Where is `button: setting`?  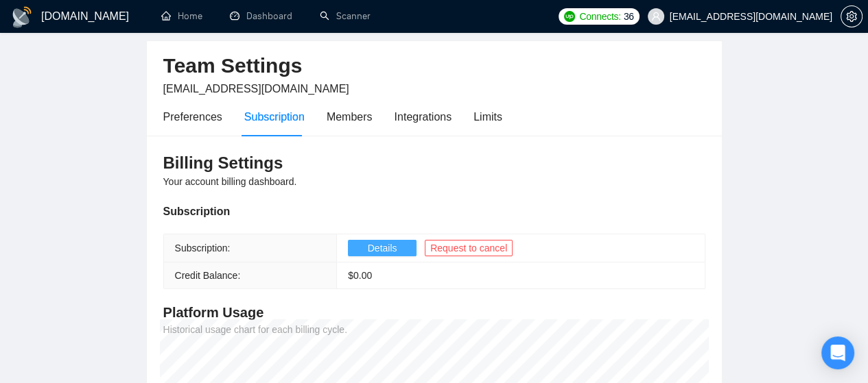 button: setting is located at coordinates (852, 16).